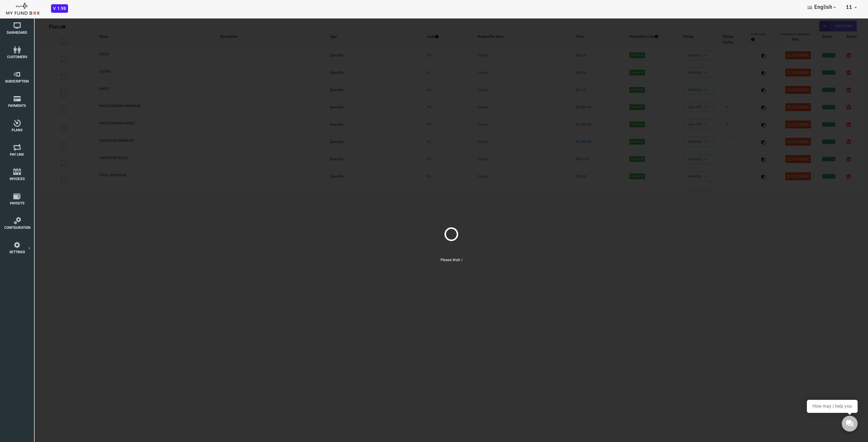  Describe the element at coordinates (60, 8) in the screenshot. I see `span: V 1.98` at that location.